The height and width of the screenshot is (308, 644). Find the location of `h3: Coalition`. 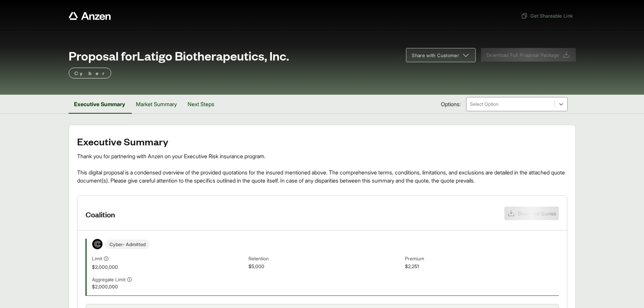

h3: Coalition is located at coordinates (100, 215).